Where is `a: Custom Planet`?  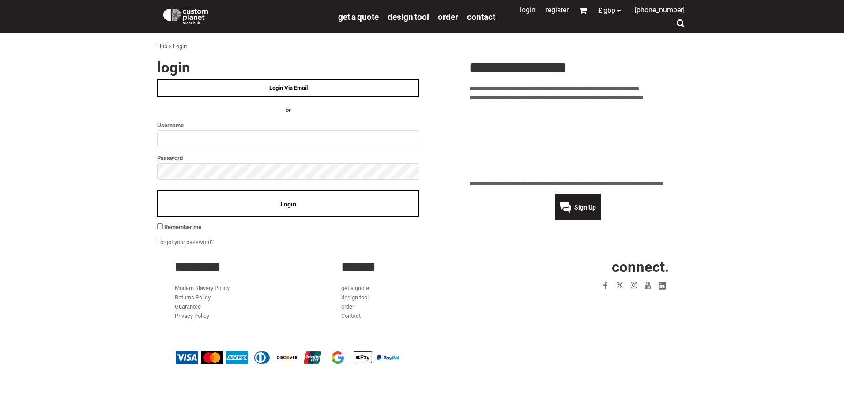
a: Custom Planet is located at coordinates (246, 15).